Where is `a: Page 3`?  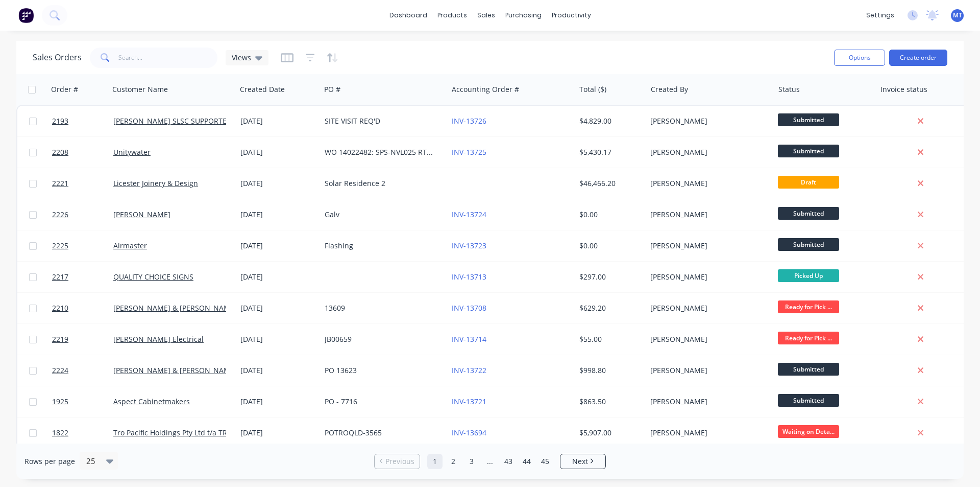 a: Page 3 is located at coordinates (472, 461).